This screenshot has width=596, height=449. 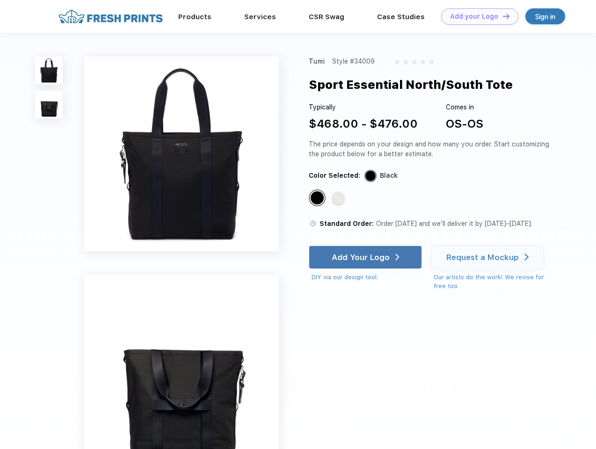 What do you see at coordinates (335, 176) in the screenshot?
I see `div: Color Selected:` at bounding box center [335, 176].